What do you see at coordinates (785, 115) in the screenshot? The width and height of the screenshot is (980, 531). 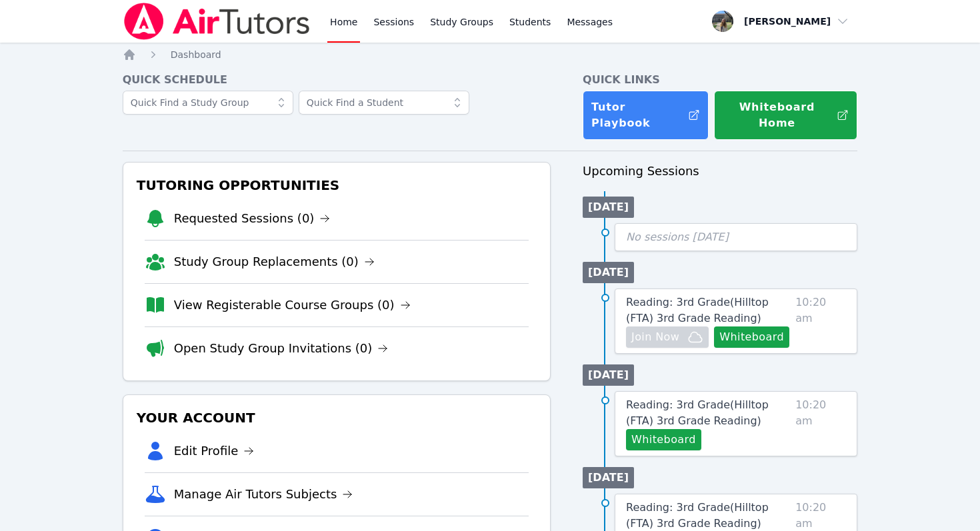 I see `button: Whiteboard Home` at bounding box center [785, 115].